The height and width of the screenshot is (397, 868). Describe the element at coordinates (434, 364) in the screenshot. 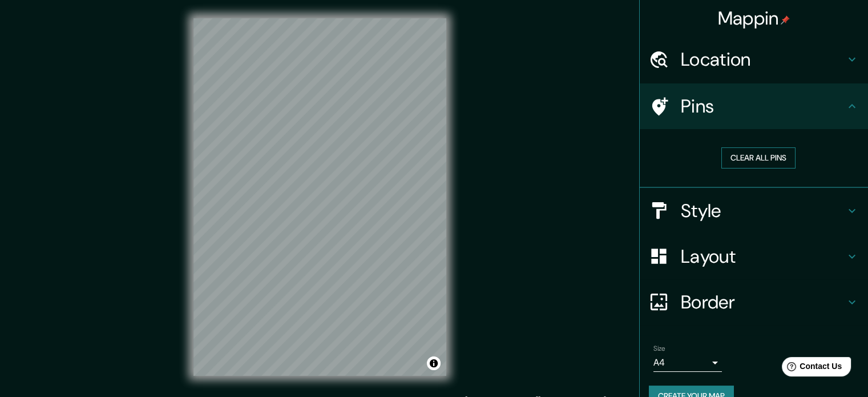

I see `button: Toggle attribution` at that location.